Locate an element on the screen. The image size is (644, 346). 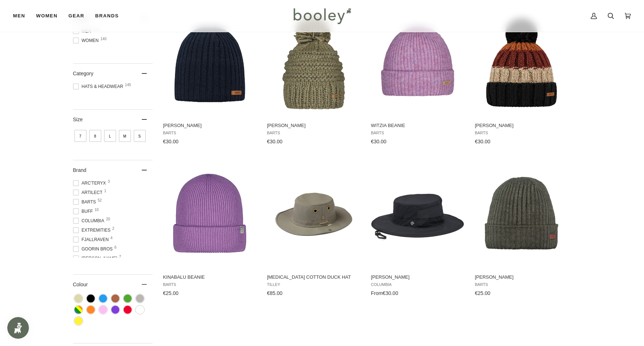
a: Jasmin Beanie is located at coordinates (313, 78).